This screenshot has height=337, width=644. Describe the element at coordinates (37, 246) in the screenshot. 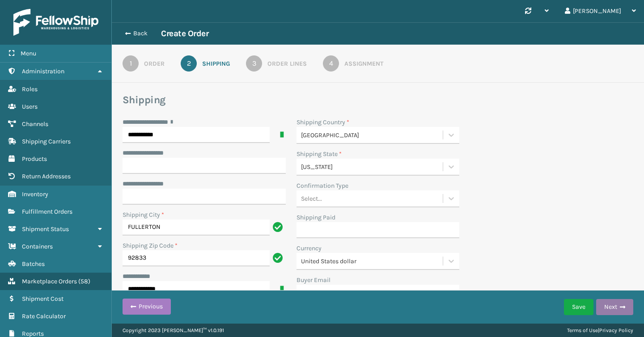

I see `span: Containers` at that location.